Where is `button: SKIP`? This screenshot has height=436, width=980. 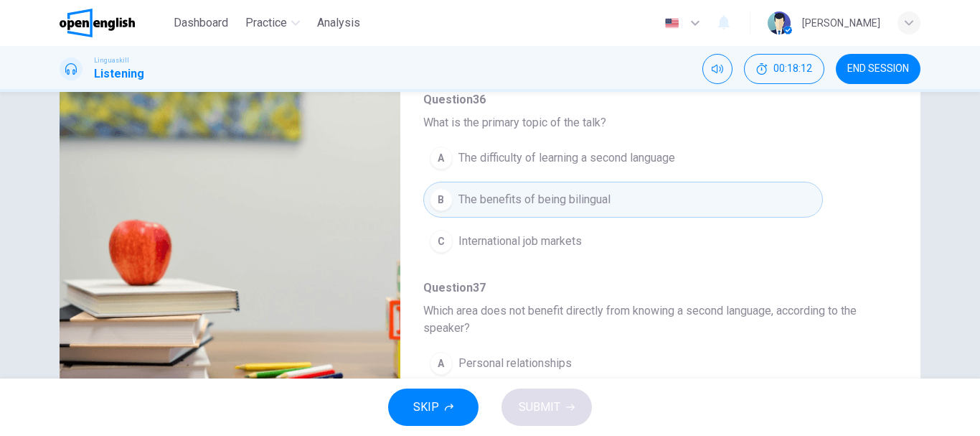 button: SKIP is located at coordinates (433, 407).